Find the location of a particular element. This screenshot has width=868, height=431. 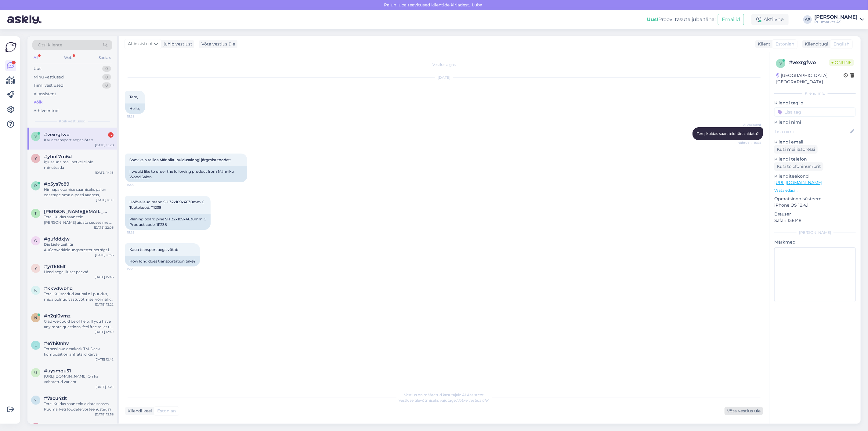

div: How long does transportation take? is located at coordinates (163, 261).